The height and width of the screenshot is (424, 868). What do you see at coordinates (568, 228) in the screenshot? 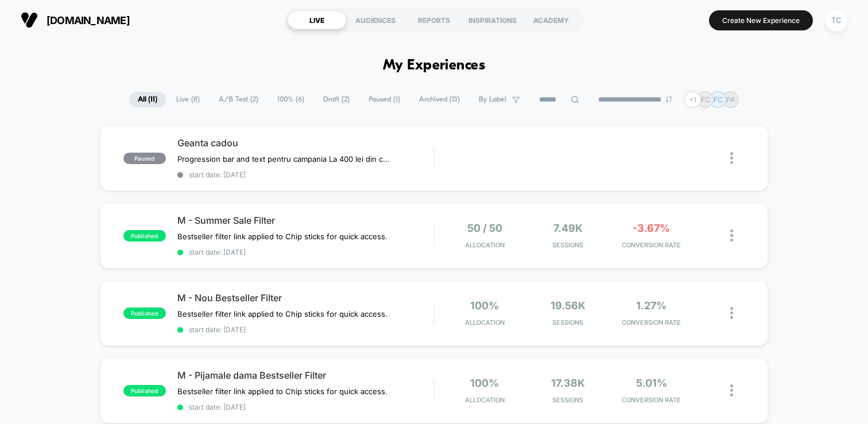
I see `span: 7.49k` at bounding box center [568, 228].